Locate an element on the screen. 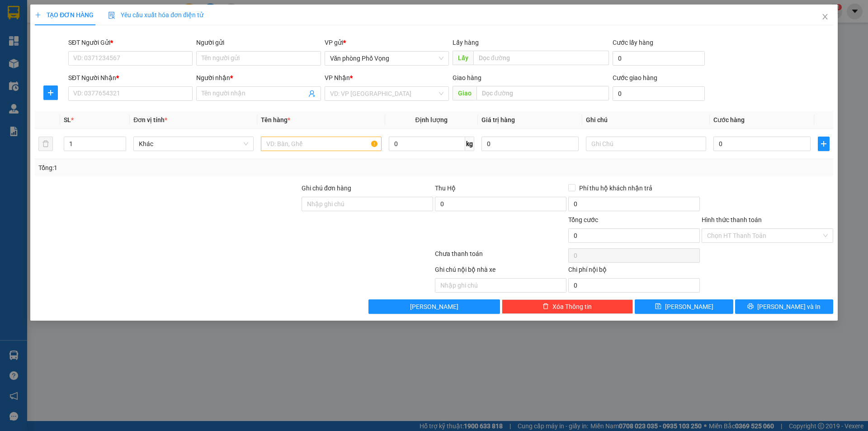 Image resolution: width=868 pixels, height=431 pixels. span: kg is located at coordinates (470, 144).